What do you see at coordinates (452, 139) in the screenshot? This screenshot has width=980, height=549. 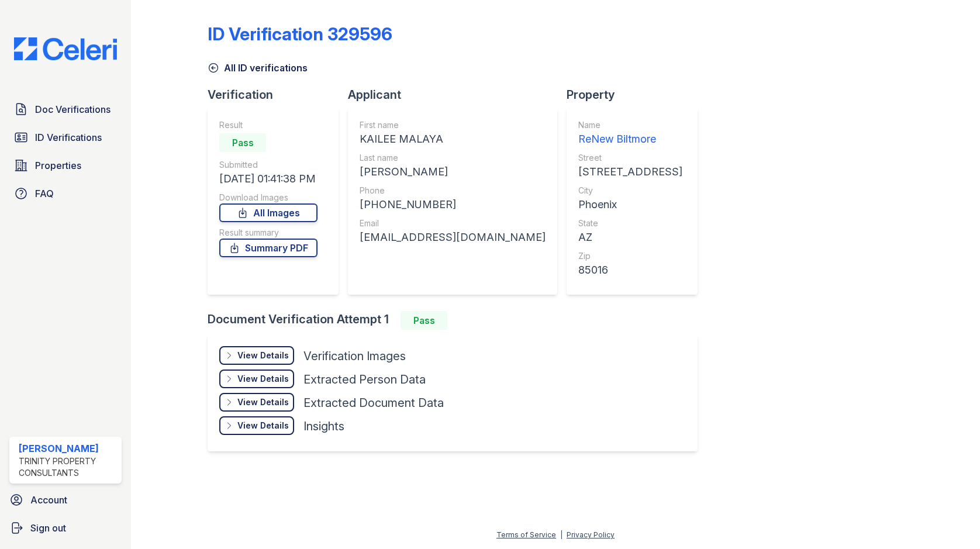 I see `div: KAILEE MALAYA` at bounding box center [452, 139].